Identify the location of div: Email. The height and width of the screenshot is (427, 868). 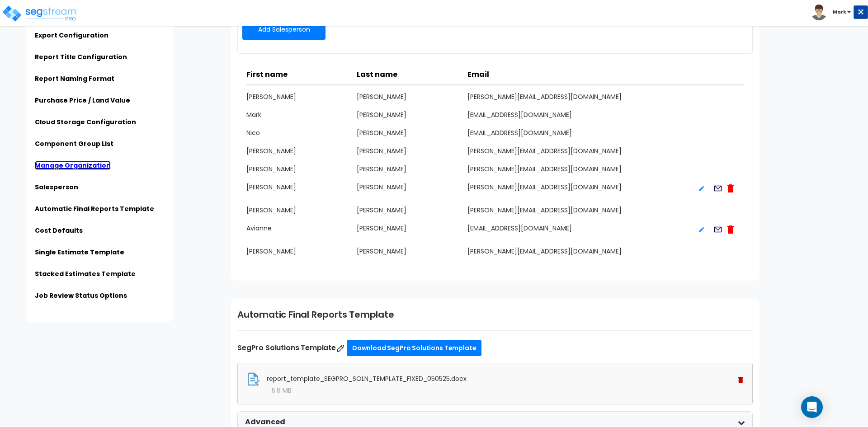
(578, 75).